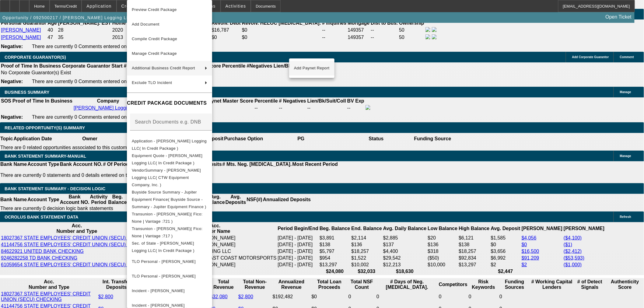 This screenshot has width=644, height=308. What do you see at coordinates (163, 68) in the screenshot?
I see `span: Additional Business Credit Report` at bounding box center [163, 68].